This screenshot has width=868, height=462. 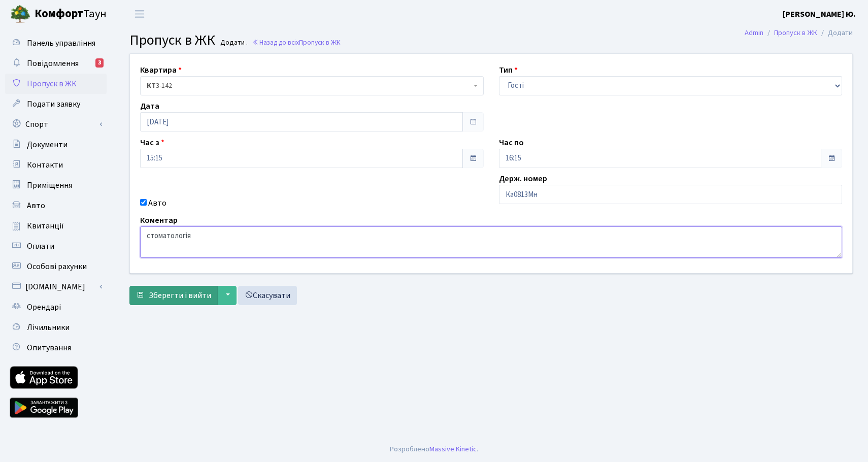 I want to click on span: Особові рахунки, so click(x=57, y=266).